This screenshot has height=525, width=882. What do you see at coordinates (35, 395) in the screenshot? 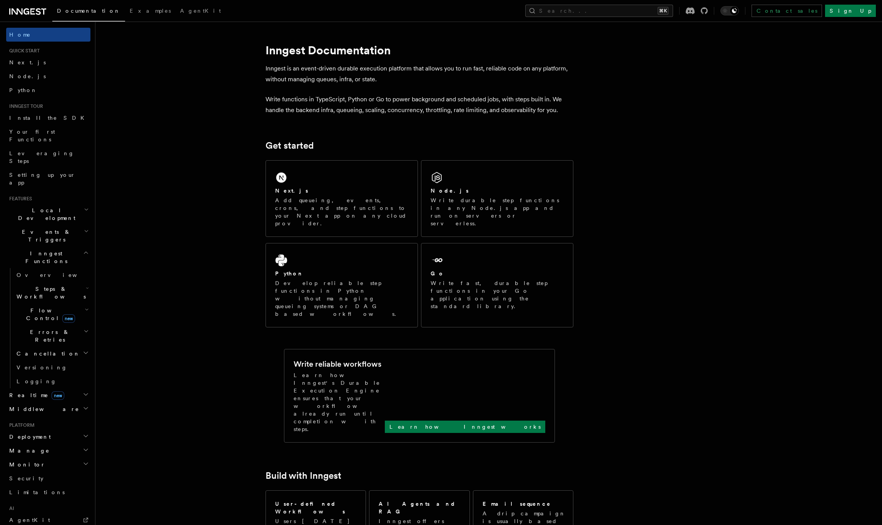
I see `span: Realtime` at bounding box center [35, 395].